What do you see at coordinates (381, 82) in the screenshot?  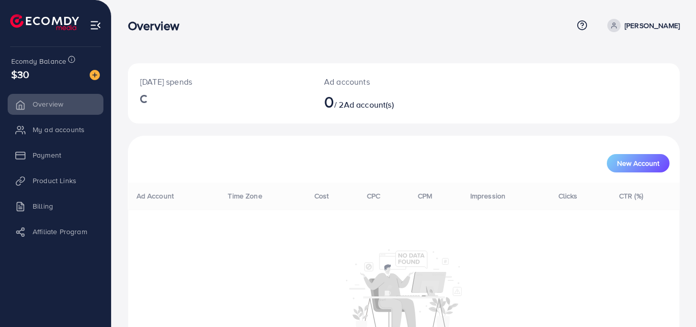 I see `p: Ad accounts` at bounding box center [381, 82].